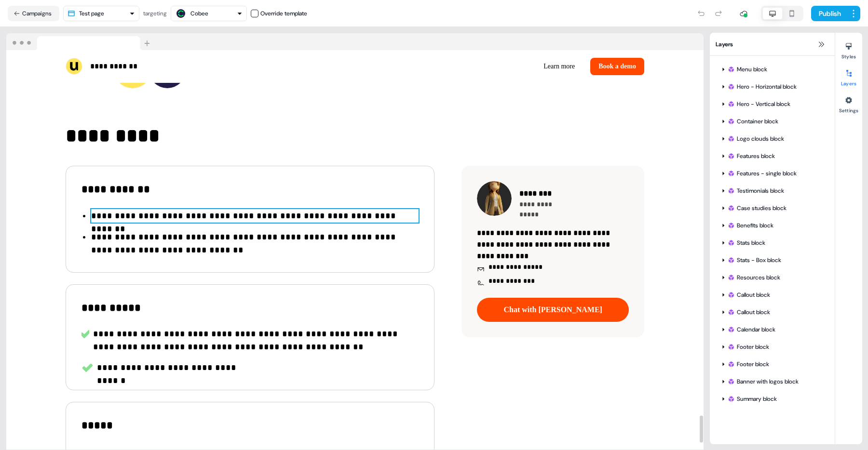  What do you see at coordinates (199, 14) in the screenshot?
I see `div: Cobee` at bounding box center [199, 14].